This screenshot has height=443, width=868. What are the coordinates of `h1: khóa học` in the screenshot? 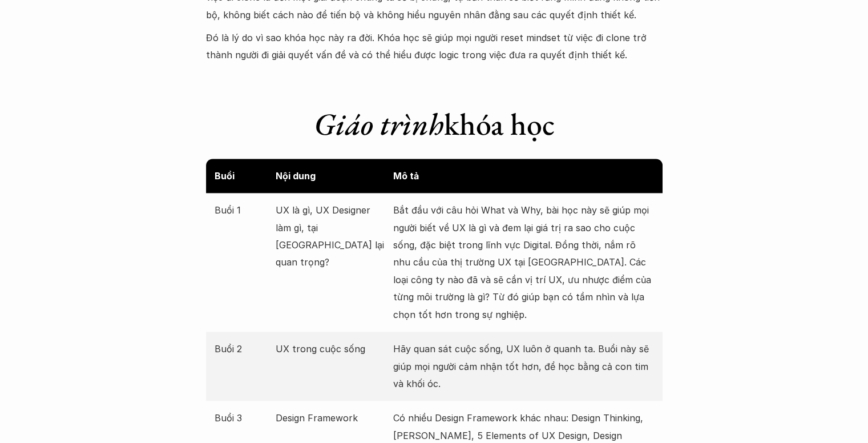 It's located at (434, 124).